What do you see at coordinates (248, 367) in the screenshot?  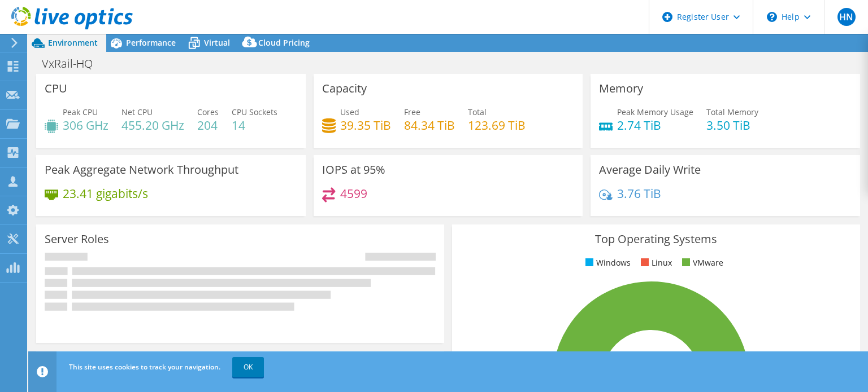 I see `a: OK` at bounding box center [248, 367].